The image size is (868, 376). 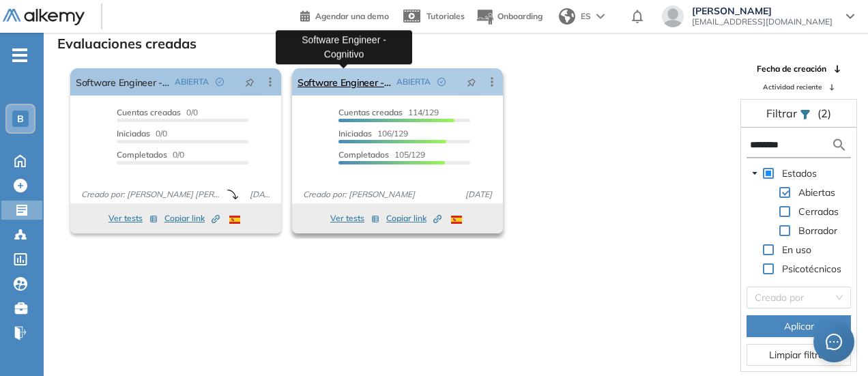 What do you see at coordinates (799, 327) in the screenshot?
I see `span: Aplicar` at bounding box center [799, 327].